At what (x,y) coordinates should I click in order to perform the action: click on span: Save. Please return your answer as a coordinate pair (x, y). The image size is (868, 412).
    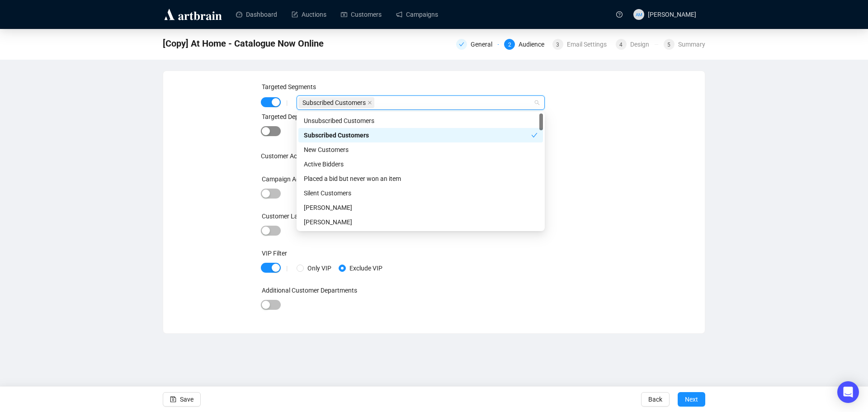
    Looking at the image, I should click on (187, 400).